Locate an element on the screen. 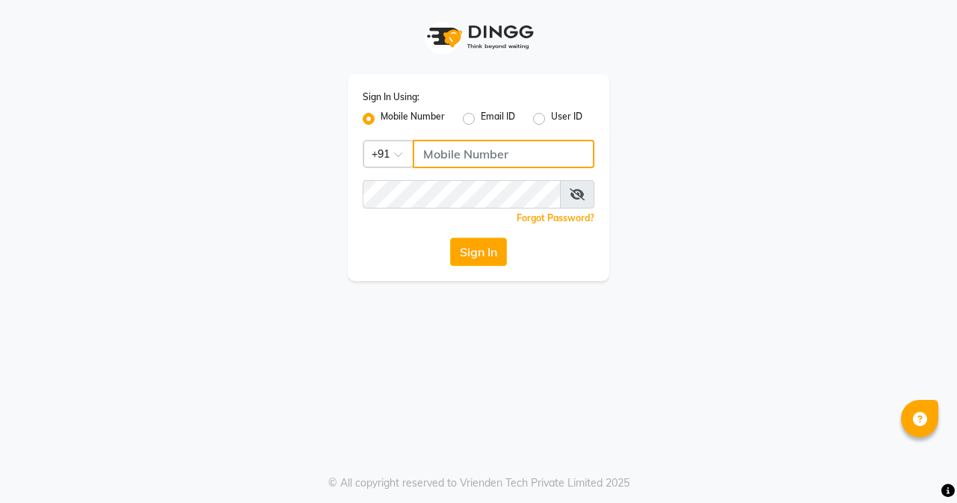 The height and width of the screenshot is (503, 957). label: Sign In Using: is located at coordinates (391, 97).